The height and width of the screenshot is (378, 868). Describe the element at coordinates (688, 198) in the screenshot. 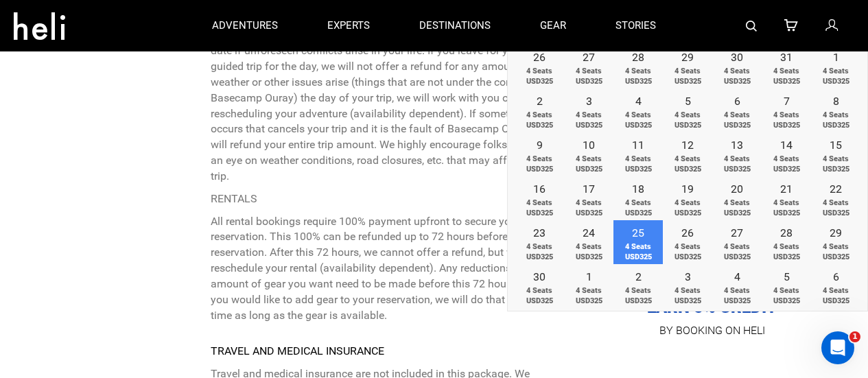

I see `a: 194 SeatsUSD325` at that location.